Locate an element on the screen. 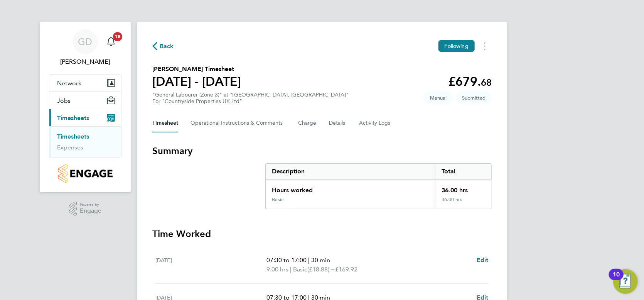  button: Timesheet is located at coordinates (165, 123).